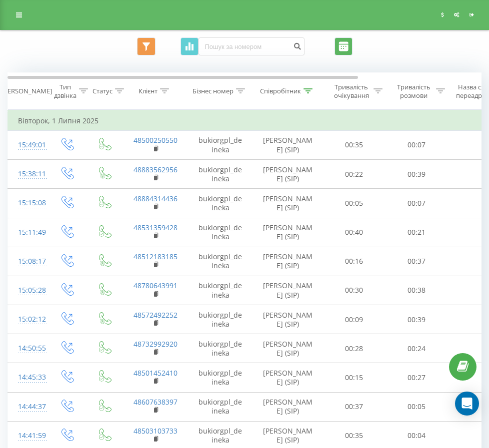 The height and width of the screenshot is (448, 489). I want to click on td: 00:16, so click(354, 261).